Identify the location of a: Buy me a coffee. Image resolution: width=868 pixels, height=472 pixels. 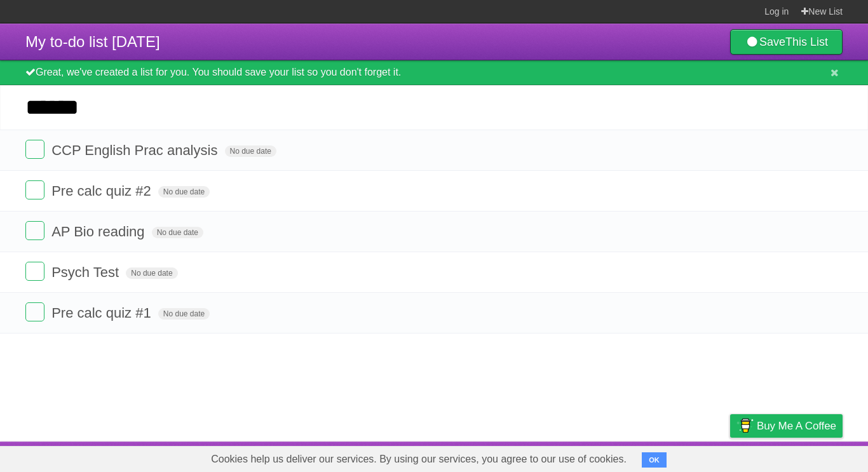
(786, 426).